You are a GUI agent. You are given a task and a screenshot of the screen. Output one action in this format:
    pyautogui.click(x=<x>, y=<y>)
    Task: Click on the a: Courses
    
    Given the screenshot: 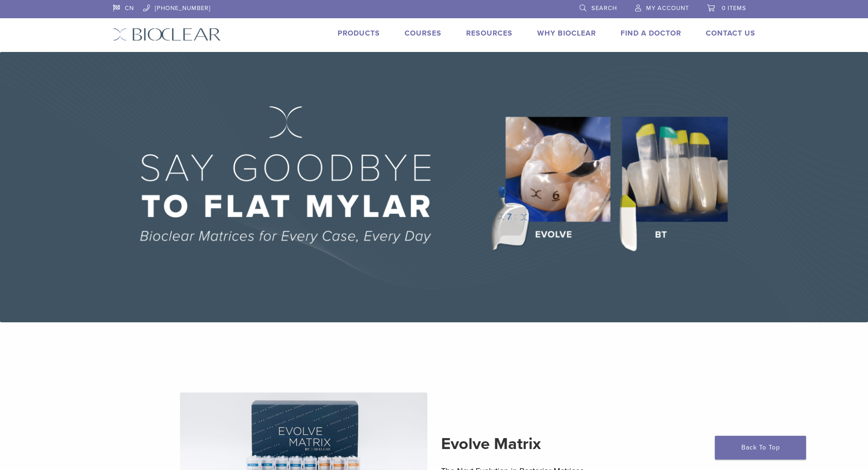 What is the action you would take?
    pyautogui.click(x=423, y=33)
    